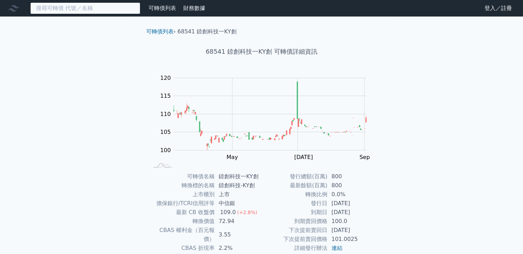  Describe the element at coordinates (351, 194) in the screenshot. I see `td: 0.0%` at that location.